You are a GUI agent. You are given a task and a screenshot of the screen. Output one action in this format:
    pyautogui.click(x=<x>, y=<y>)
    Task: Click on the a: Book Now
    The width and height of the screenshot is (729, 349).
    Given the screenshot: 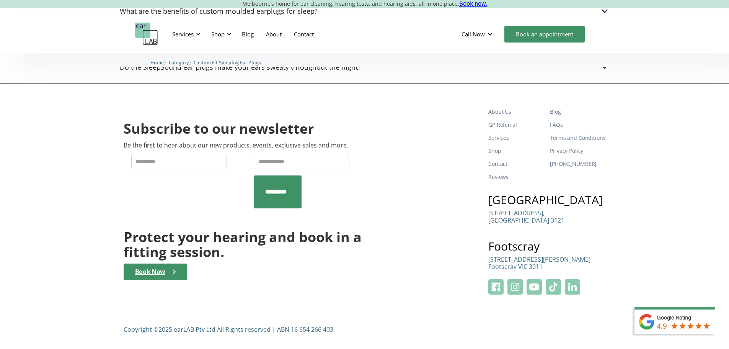 What is the action you would take?
    pyautogui.click(x=155, y=271)
    